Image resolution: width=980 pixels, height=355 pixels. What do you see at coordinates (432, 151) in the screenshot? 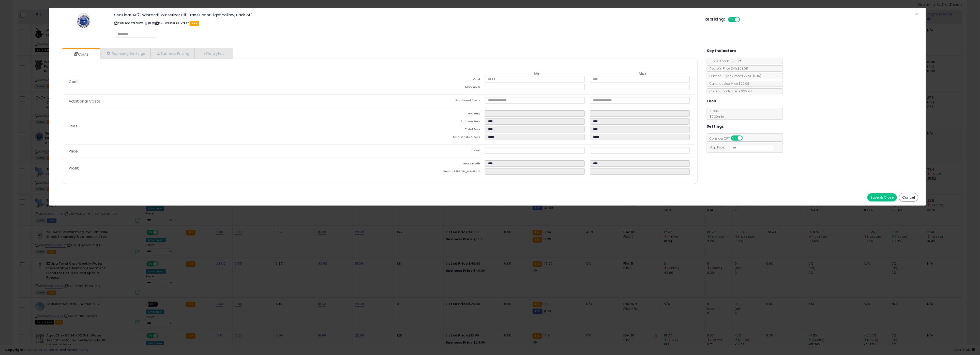
I see `td: Listed` at bounding box center [432, 151].